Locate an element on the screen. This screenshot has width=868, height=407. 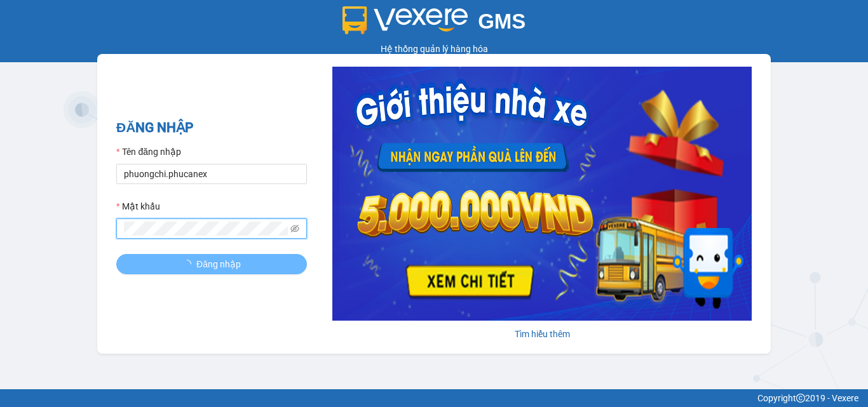
span: loading is located at coordinates (189, 264).